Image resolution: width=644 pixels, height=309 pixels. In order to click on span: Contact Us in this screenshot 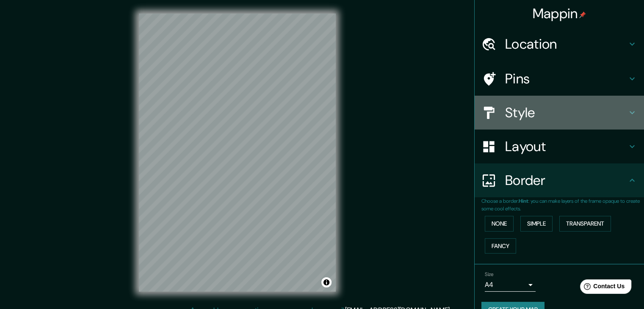, I will do `click(41, 10)`.